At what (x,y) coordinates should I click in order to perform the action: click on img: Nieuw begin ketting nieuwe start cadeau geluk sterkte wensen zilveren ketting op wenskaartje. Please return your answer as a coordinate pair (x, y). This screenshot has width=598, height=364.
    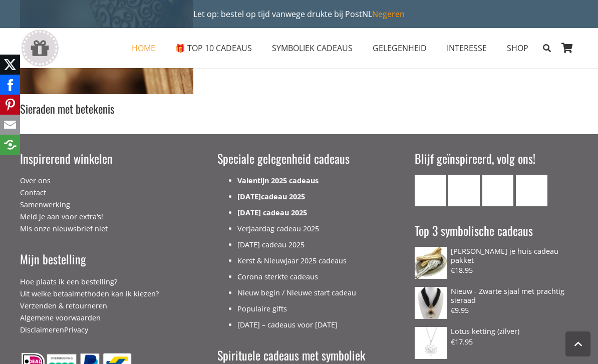
    Looking at the image, I should click on (431, 343).